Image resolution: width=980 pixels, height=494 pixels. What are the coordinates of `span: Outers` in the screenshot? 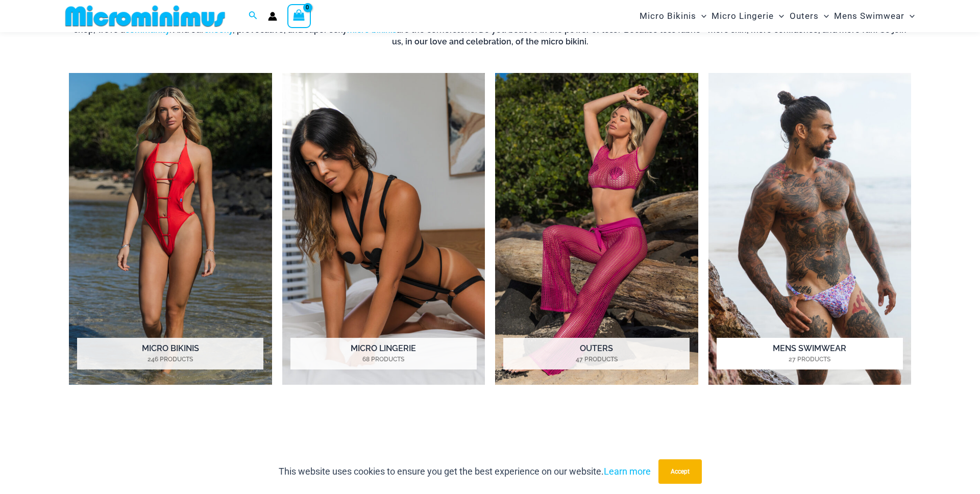 It's located at (804, 16).